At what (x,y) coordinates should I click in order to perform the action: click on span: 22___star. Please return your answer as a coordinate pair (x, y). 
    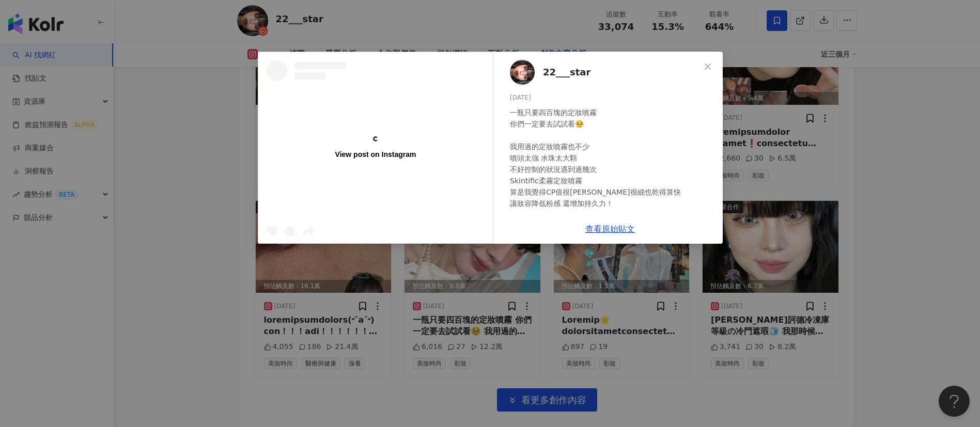
    Looking at the image, I should click on (567, 72).